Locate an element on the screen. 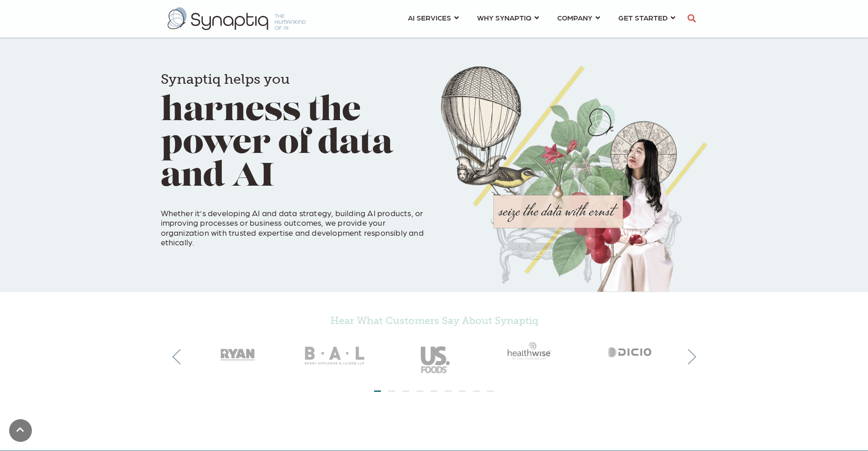 Image resolution: width=868 pixels, height=451 pixels. img: synaptiq logo-2 is located at coordinates (236, 18).